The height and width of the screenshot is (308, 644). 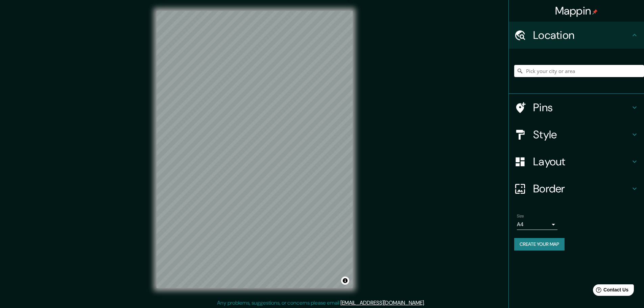 I want to click on h4: Mappin, so click(x=576, y=11).